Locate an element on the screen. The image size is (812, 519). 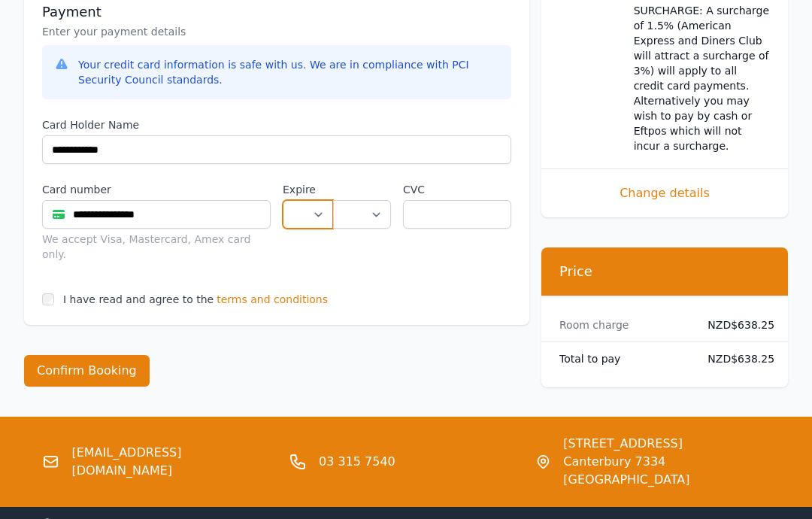
span: terms and conditions is located at coordinates (272, 299).